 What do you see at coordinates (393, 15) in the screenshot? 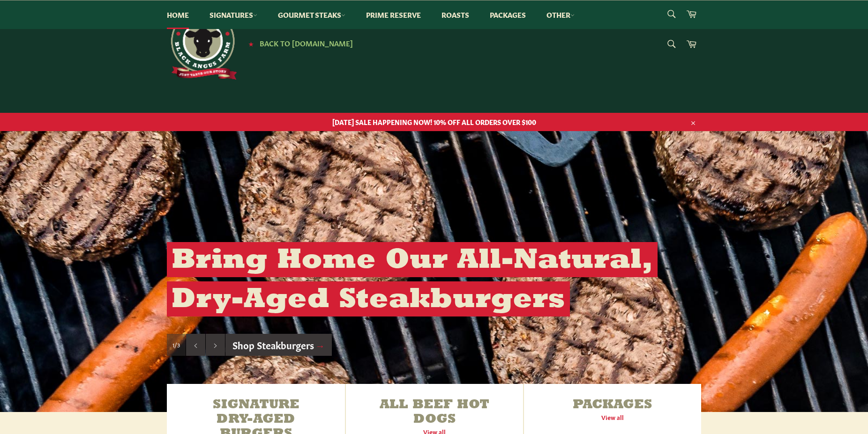
I see `a: Prime Reserve` at bounding box center [393, 15].